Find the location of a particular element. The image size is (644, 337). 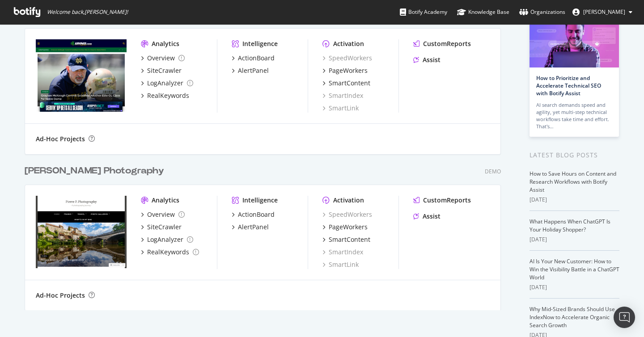

div: Demo is located at coordinates (493, 171).